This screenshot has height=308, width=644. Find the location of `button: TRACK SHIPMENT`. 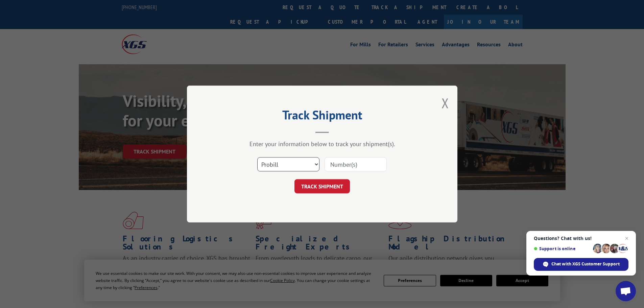

button: TRACK SHIPMENT is located at coordinates (322, 187).